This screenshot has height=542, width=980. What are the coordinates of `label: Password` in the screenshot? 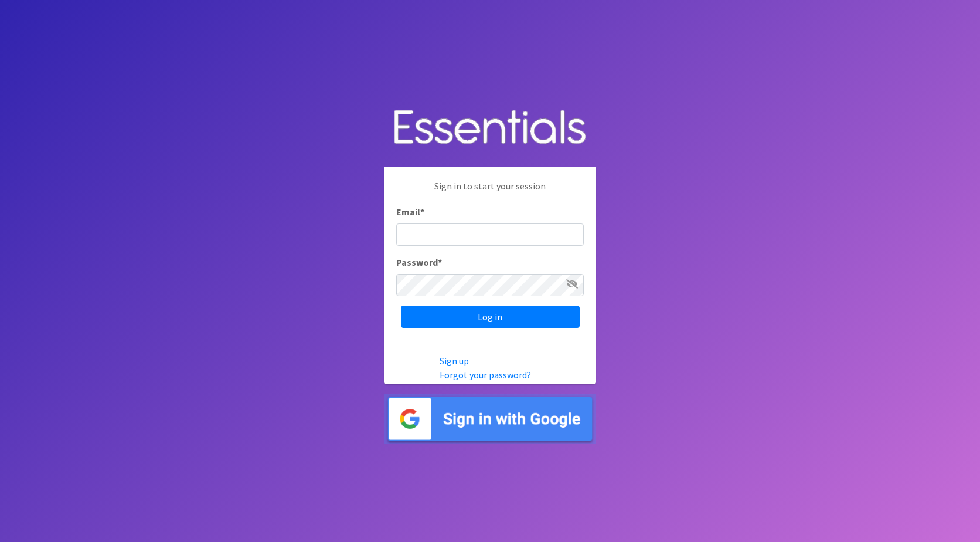 It's located at (419, 262).